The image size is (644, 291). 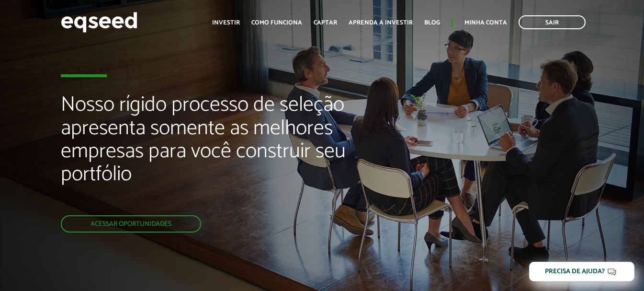 I want to click on h2: Nosso rígido processo de seleção apresenta somente as melhores empresas para você construir seu p..., so click(x=214, y=154).